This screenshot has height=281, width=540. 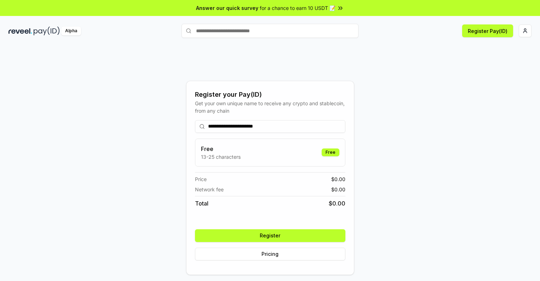 I want to click on span: for a chance to earn 10 USDT 📝, so click(x=298, y=8).